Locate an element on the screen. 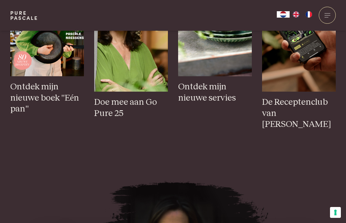 This screenshot has height=223, width=346. a: PurePascale is located at coordinates (24, 15).